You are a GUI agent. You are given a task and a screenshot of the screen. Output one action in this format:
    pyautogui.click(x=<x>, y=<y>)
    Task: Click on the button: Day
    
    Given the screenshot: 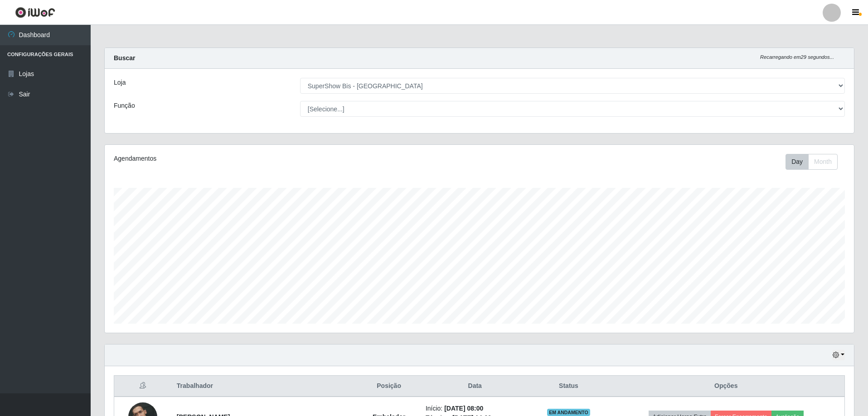 What is the action you would take?
    pyautogui.click(x=797, y=161)
    